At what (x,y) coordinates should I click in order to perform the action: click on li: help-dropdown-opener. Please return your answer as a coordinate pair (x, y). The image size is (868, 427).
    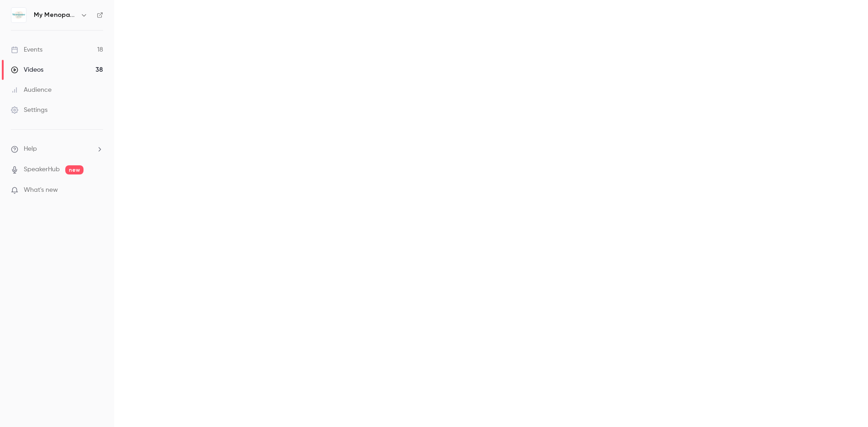
    Looking at the image, I should click on (57, 149).